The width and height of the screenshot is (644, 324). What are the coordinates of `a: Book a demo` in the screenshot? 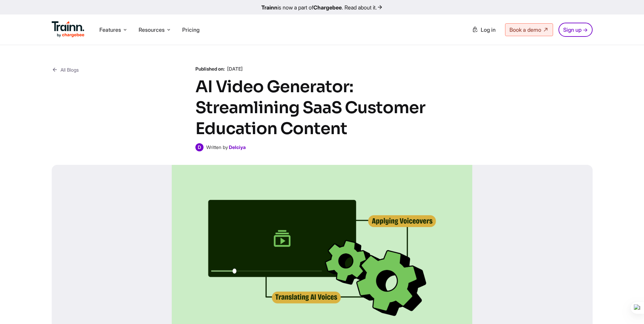 It's located at (529, 30).